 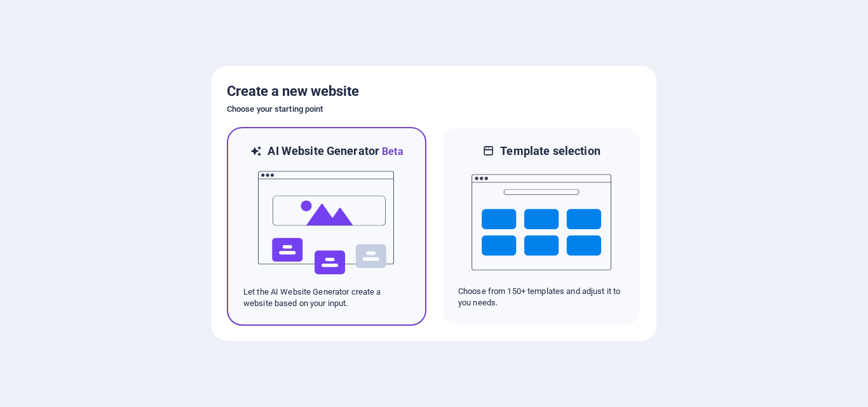 I want to click on h5: Create a new website, so click(x=434, y=92).